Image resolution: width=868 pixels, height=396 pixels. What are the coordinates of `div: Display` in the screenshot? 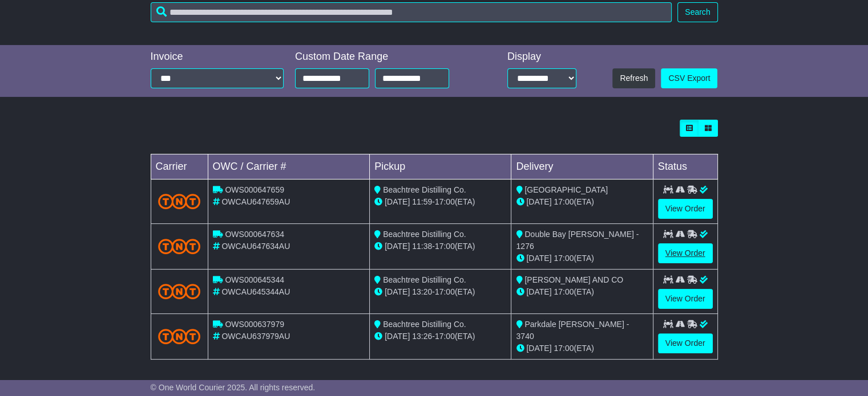 It's located at (542, 57).